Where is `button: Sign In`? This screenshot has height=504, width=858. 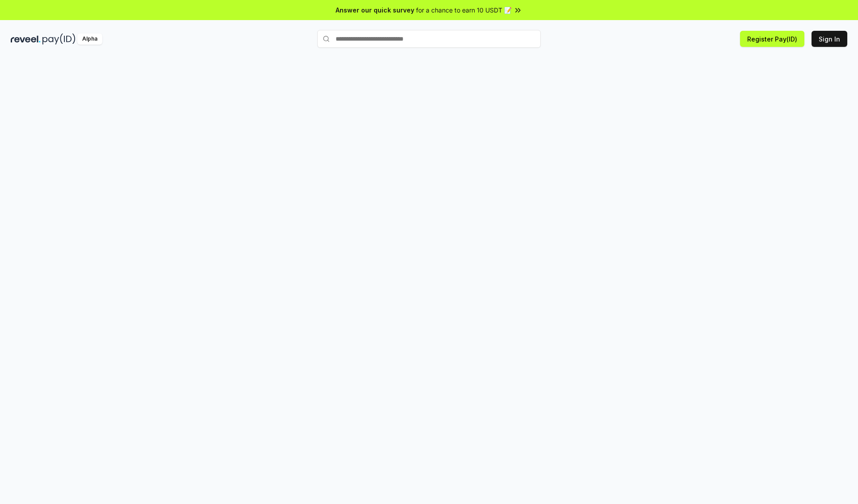 button: Sign In is located at coordinates (829, 38).